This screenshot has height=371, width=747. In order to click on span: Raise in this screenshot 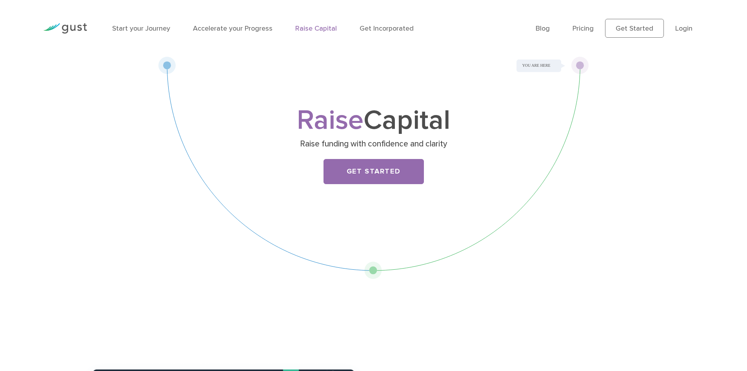, I will do `click(330, 120)`.